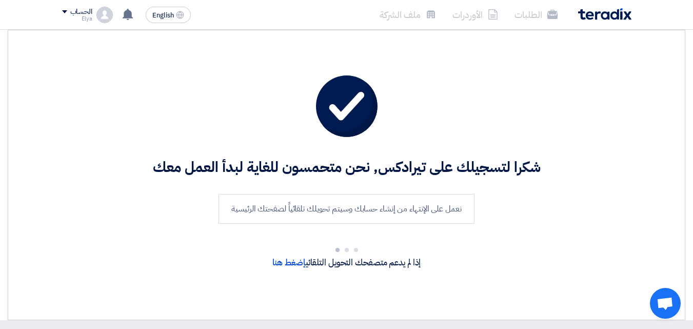 The width and height of the screenshot is (693, 329). Describe the element at coordinates (168, 15) in the screenshot. I see `button: English` at that location.